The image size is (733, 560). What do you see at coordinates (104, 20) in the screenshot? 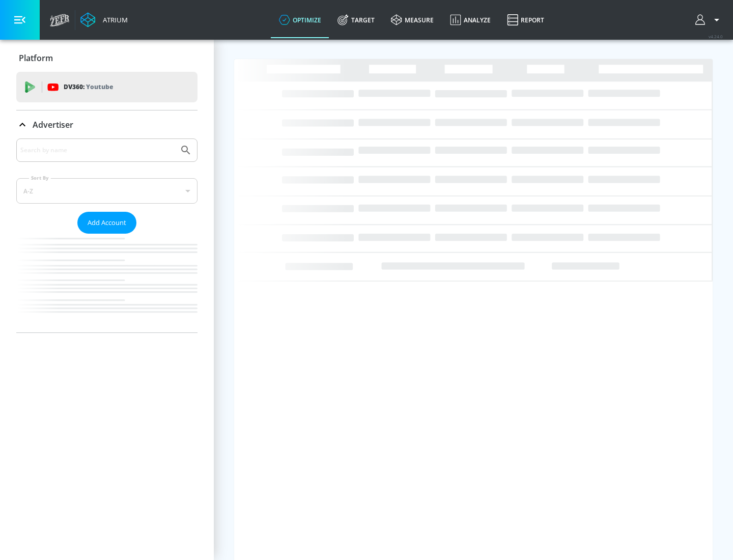
I see `a: Atrium` at bounding box center [104, 20].